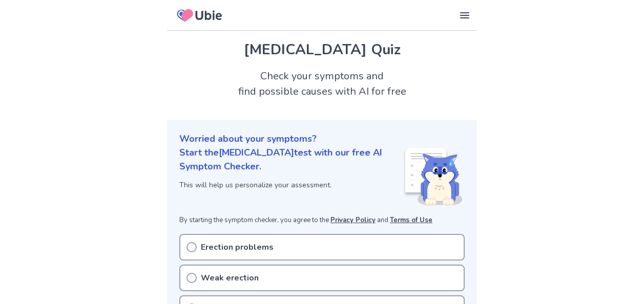  What do you see at coordinates (322, 139) in the screenshot?
I see `p: Worried about your symptoms?` at bounding box center [322, 139].